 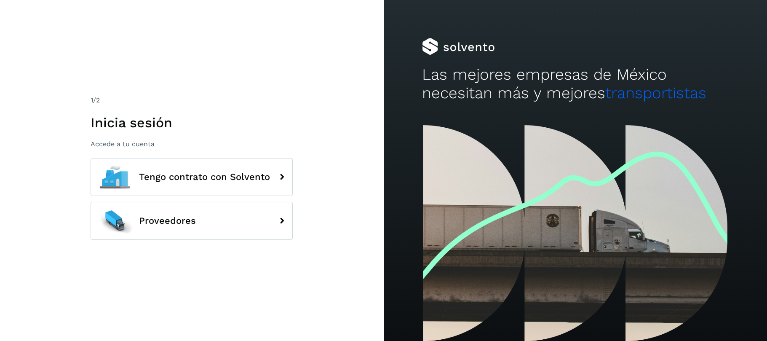 What do you see at coordinates (192, 100) in the screenshot?
I see `div: /2` at bounding box center [192, 100].